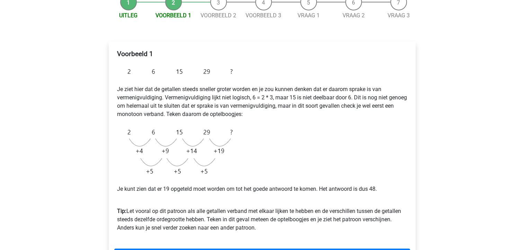  What do you see at coordinates (263, 15) in the screenshot?
I see `a: Voorbeeld 3` at bounding box center [263, 15].